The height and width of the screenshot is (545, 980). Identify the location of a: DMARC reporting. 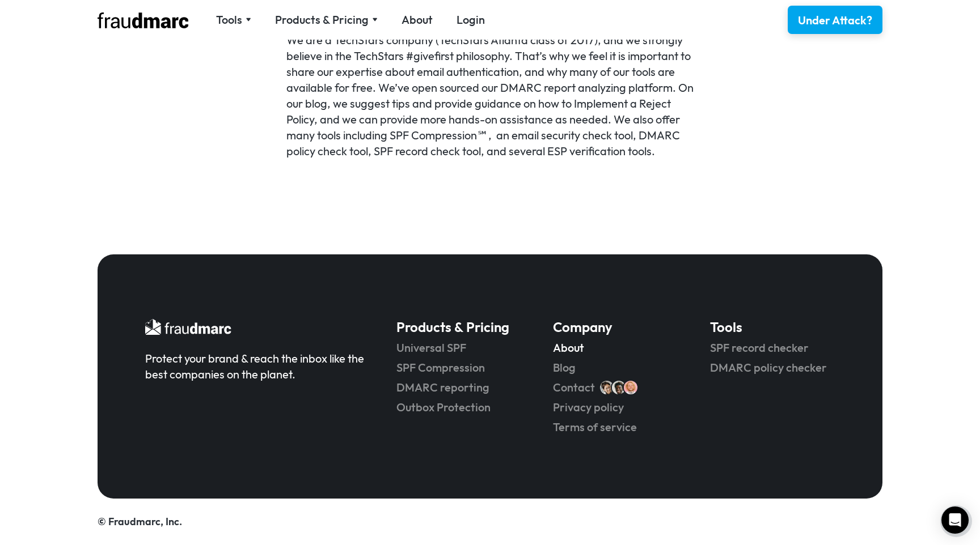
(459, 388).